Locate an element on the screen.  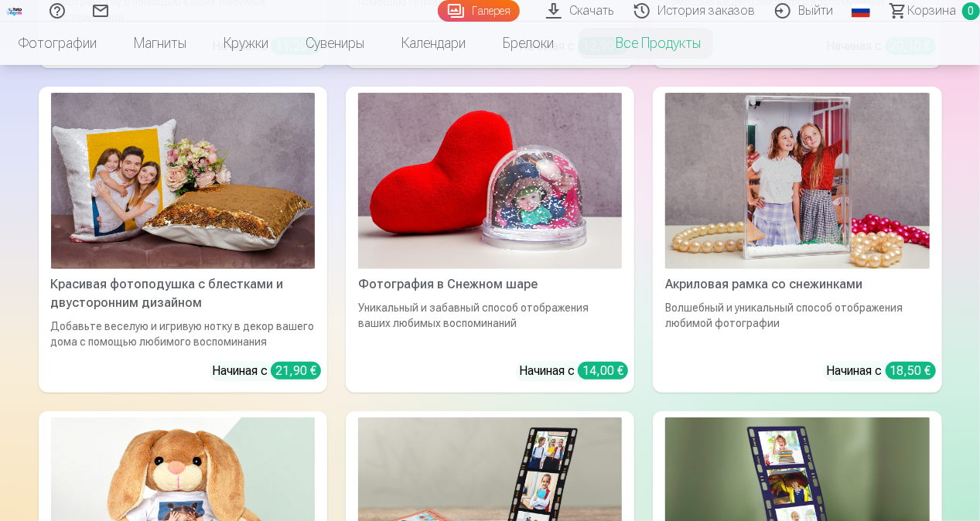
img: Фотография в Снежном шаре is located at coordinates (490, 181).